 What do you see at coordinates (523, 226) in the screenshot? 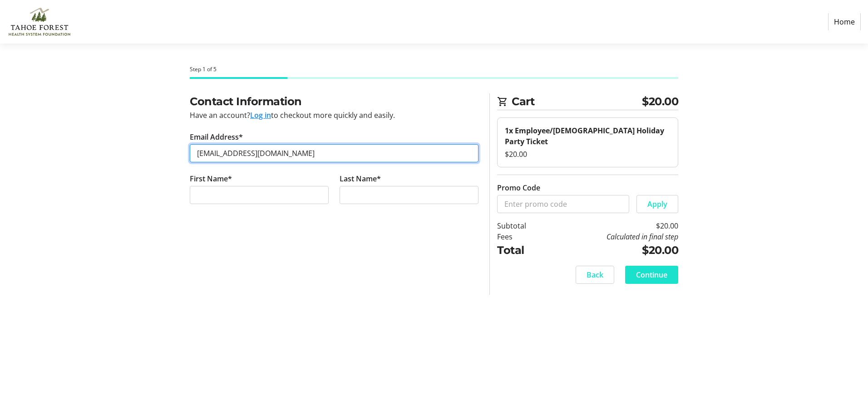
I see `td: Subtotal` at bounding box center [523, 226].